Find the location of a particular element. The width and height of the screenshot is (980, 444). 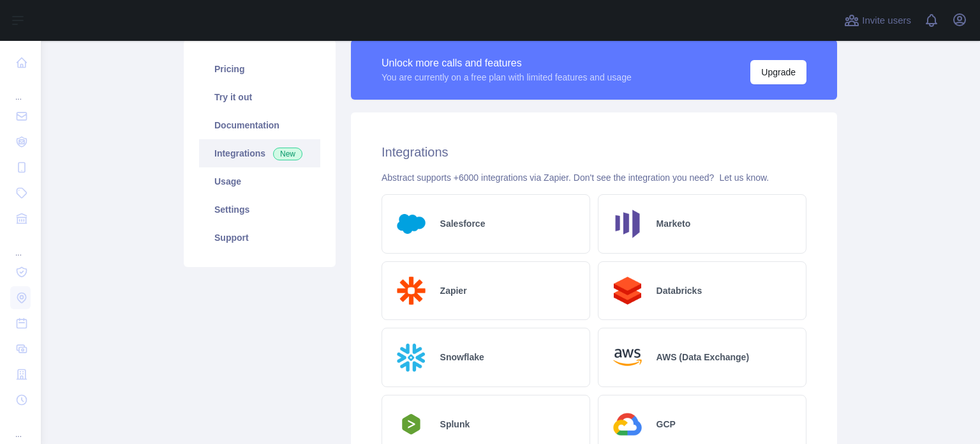

div: Unlock more calls and features is located at coordinates (507, 63).